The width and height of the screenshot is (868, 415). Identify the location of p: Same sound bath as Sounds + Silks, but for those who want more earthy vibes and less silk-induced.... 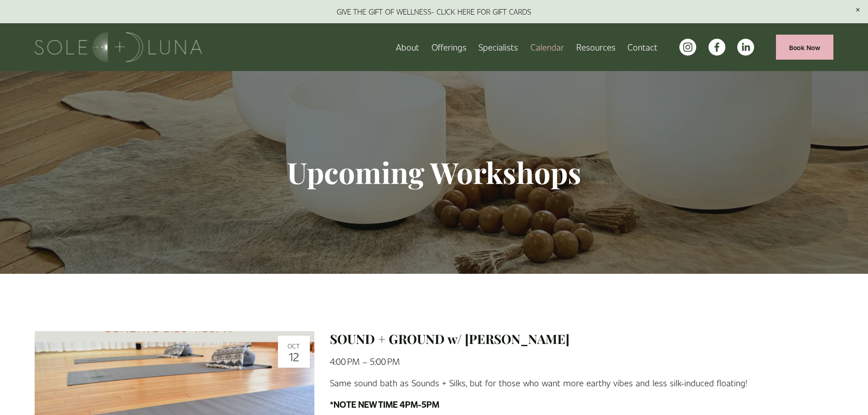
(581, 382).